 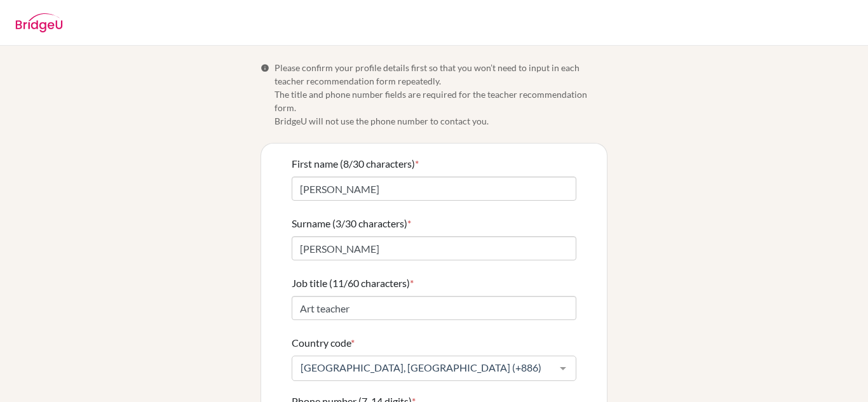 What do you see at coordinates (351, 224) in the screenshot?
I see `label: Surname (3/30 characters)` at bounding box center [351, 224].